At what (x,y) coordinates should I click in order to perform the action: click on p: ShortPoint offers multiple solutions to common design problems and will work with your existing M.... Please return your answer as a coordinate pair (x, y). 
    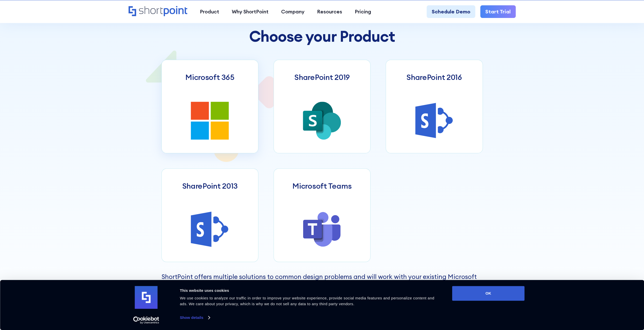
    Looking at the image, I should click on (322, 286).